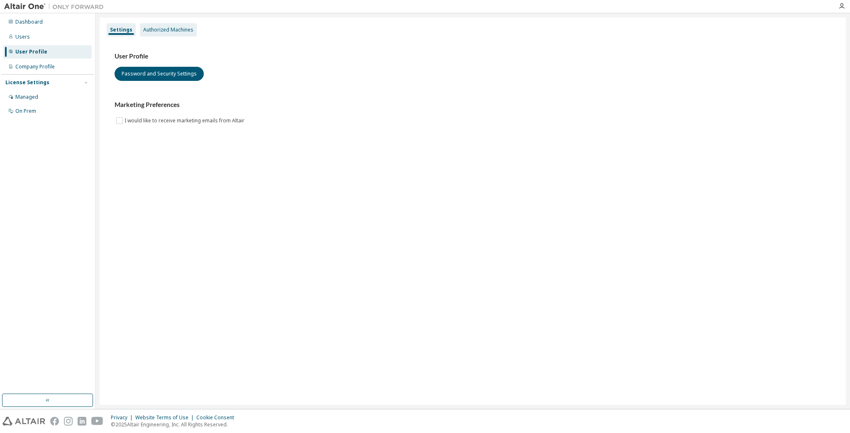 The height and width of the screenshot is (433, 850). I want to click on p: © 2025 Altair Engineering, Inc. All Rights Reserved., so click(175, 425).